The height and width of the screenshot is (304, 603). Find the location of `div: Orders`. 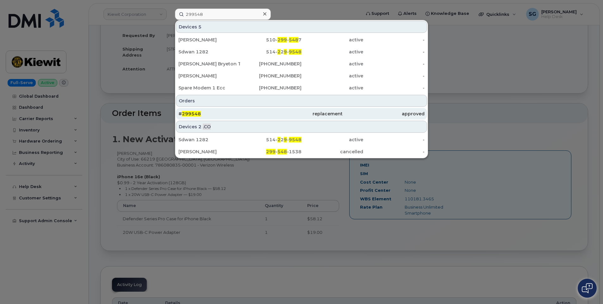

div: Orders is located at coordinates (301, 101).